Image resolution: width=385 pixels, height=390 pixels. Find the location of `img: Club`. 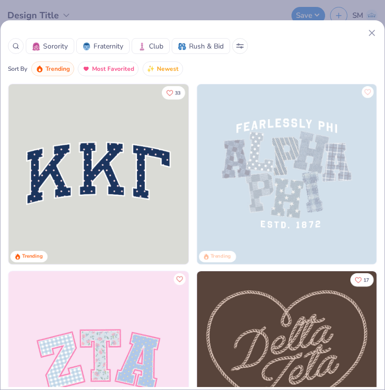

img: Club is located at coordinates (142, 47).